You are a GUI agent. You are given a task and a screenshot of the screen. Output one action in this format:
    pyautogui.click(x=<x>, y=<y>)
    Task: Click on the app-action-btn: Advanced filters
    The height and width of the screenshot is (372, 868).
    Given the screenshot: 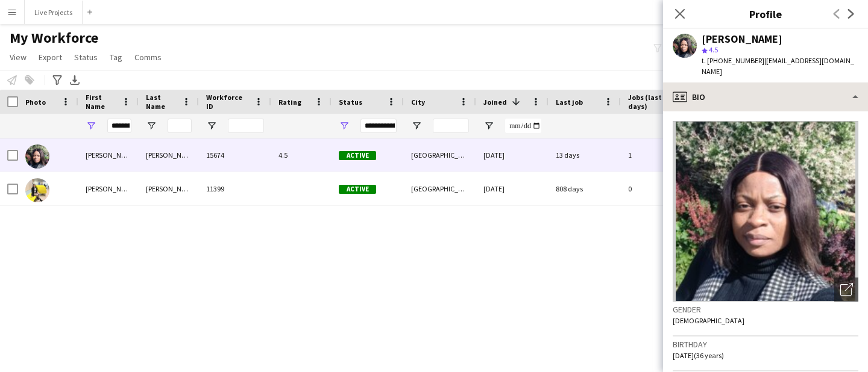 What is the action you would take?
    pyautogui.click(x=57, y=80)
    